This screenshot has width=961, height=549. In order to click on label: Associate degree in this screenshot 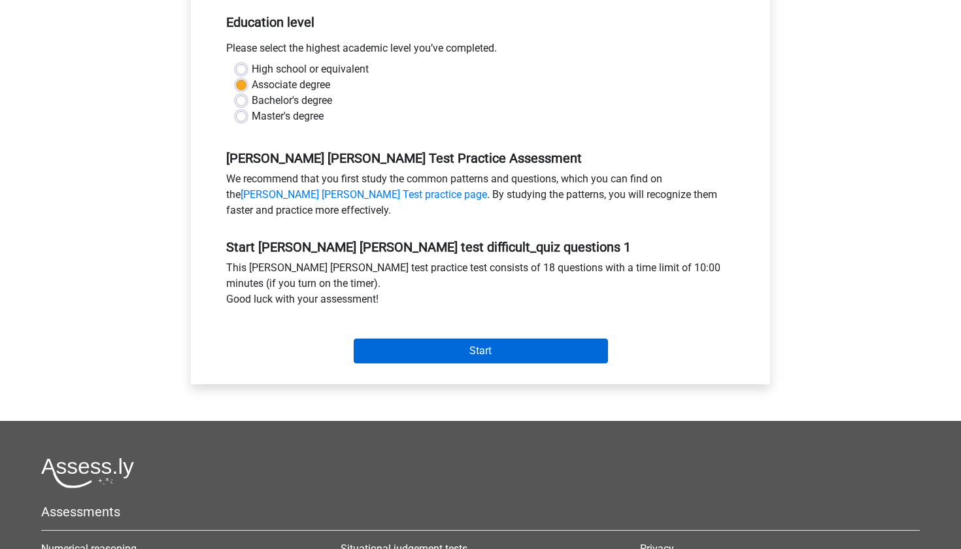, I will do `click(291, 85)`.